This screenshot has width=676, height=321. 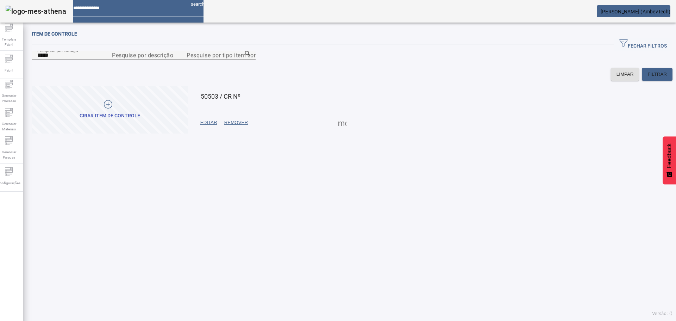 I want to click on span: LIMPAR, so click(x=625, y=74).